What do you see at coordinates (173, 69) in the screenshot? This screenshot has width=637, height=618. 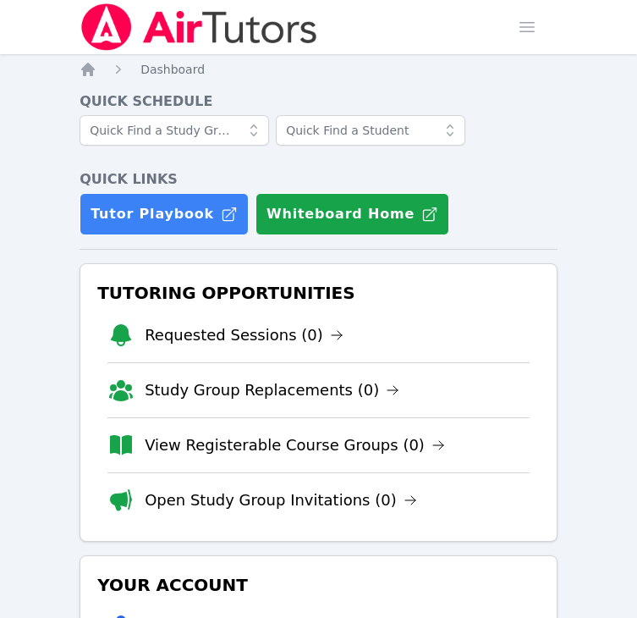 I see `a: Dashboard` at bounding box center [173, 69].